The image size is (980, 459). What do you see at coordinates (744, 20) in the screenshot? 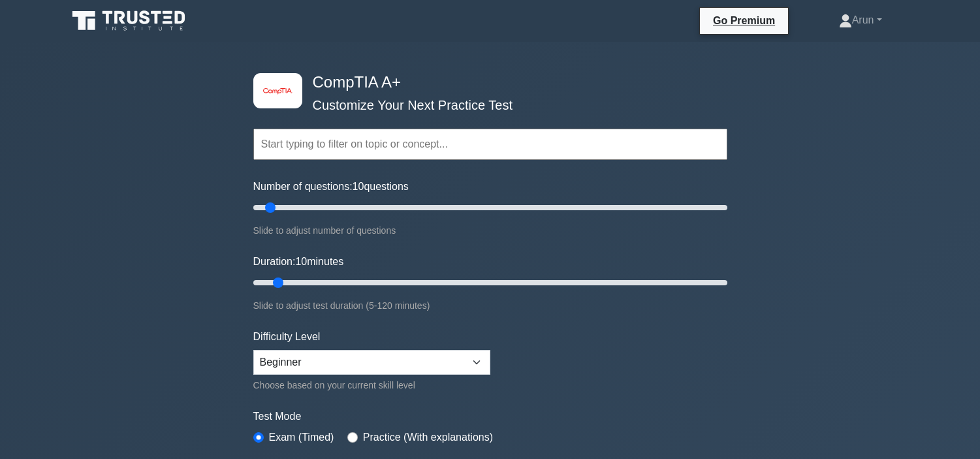
I see `a: Go Premium` at bounding box center [744, 20].